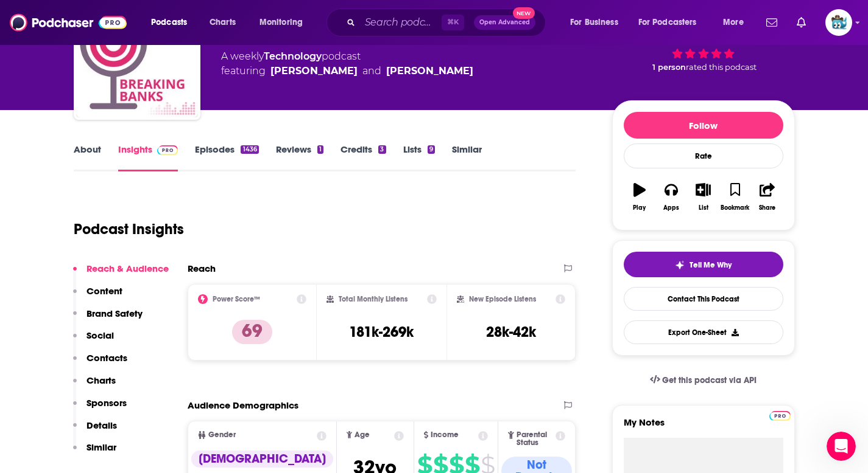 Image resolution: width=868 pixels, height=473 pixels. Describe the element at coordinates (372, 71) in the screenshot. I see `span: and` at that location.